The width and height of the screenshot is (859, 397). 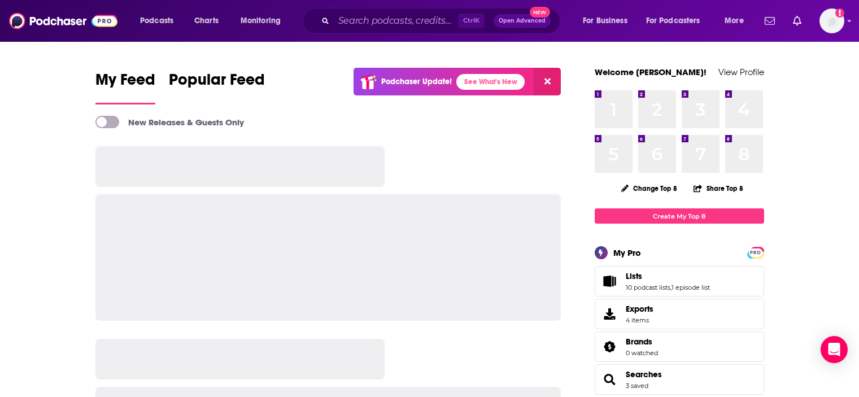 I want to click on img: Podchaser - Follow, Share and Rate Podcasts, so click(x=63, y=21).